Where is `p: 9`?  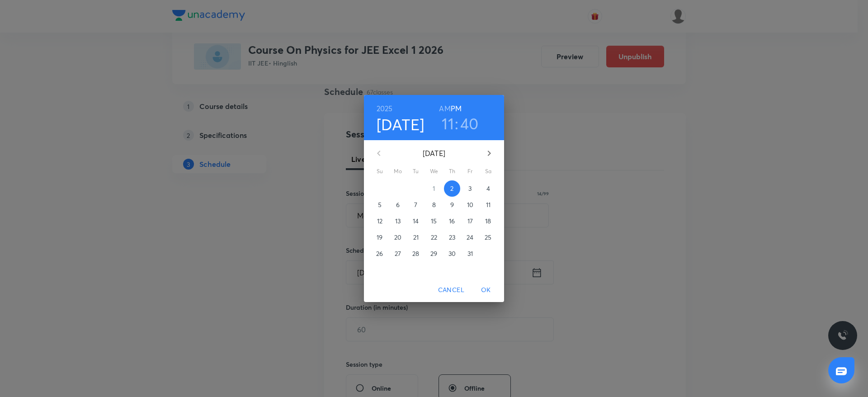
p: 9 is located at coordinates (452, 205).